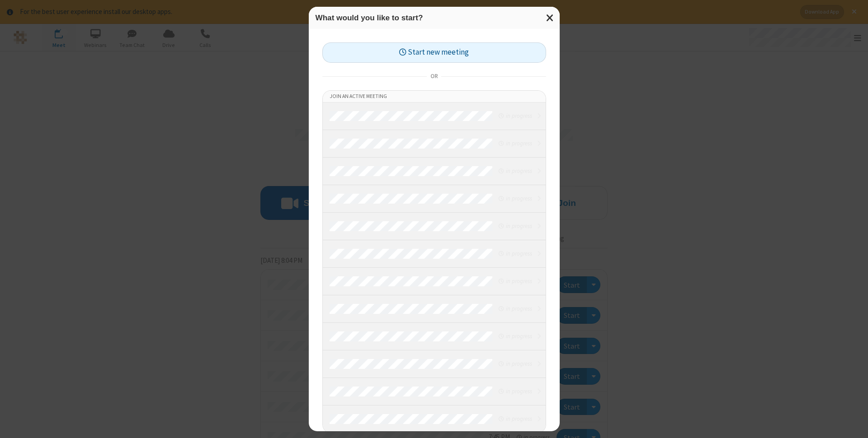 The image size is (868, 438). I want to click on button: Close modal, so click(550, 18).